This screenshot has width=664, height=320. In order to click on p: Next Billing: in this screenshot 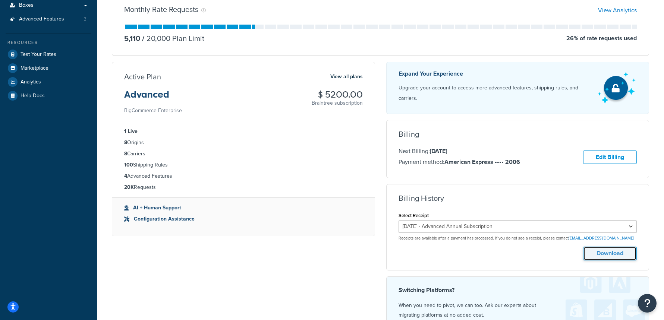, I will do `click(459, 151)`.